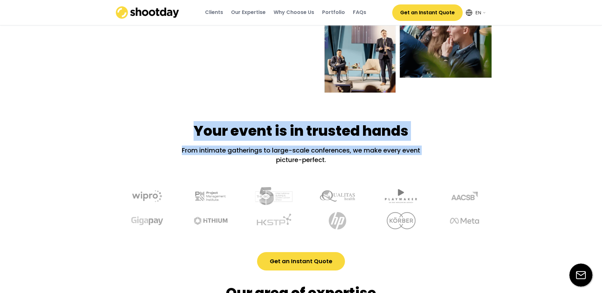  I want to click on div: Portfolio, so click(333, 12).